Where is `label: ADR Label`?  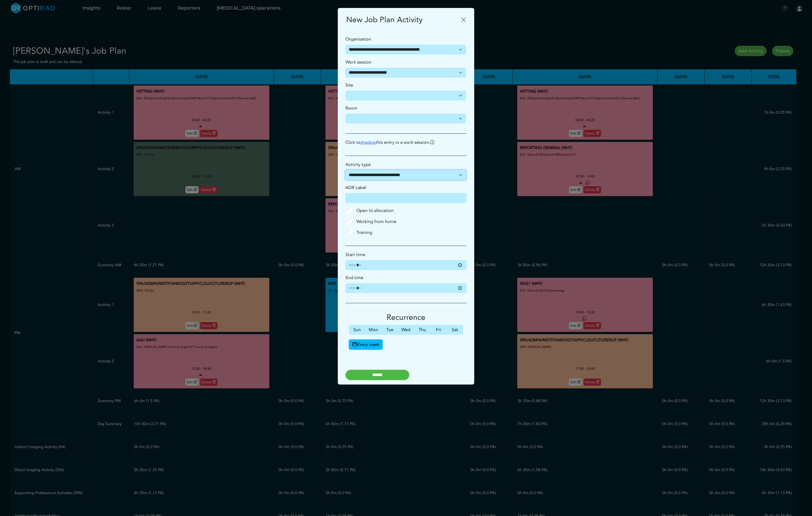 label: ADR Label is located at coordinates (356, 187).